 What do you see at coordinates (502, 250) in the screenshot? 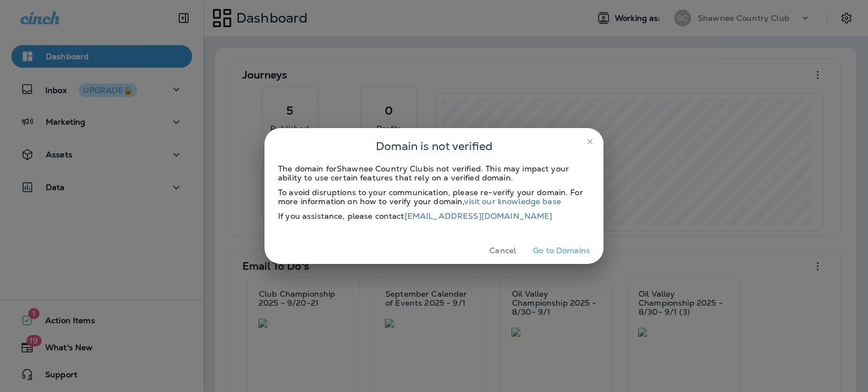
I see `button: Cancel` at bounding box center [502, 250].